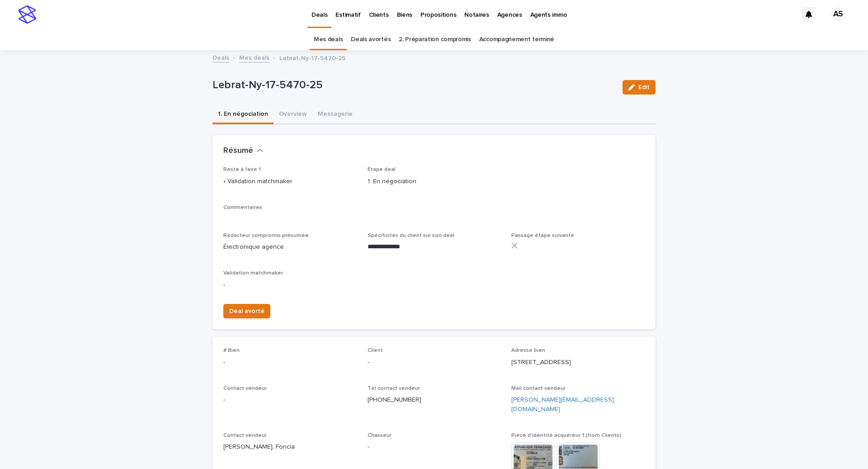  What do you see at coordinates (434, 182) in the screenshot?
I see `p: 1. En négociation` at bounding box center [434, 182].